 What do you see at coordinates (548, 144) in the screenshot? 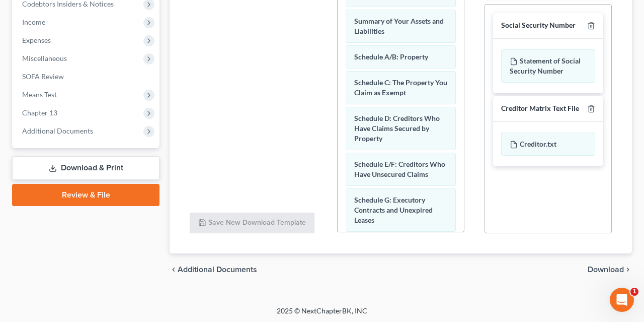
I see `div: Creditor.txt` at bounding box center [548, 144].